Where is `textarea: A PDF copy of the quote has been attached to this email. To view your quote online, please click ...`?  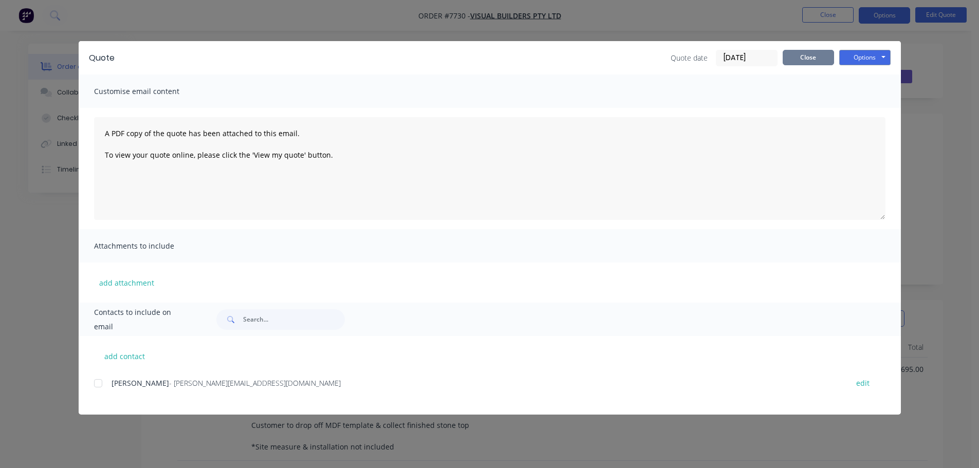
textarea: A PDF copy of the quote has been attached to this email. To view your quote online, please click ... is located at coordinates (490, 169).